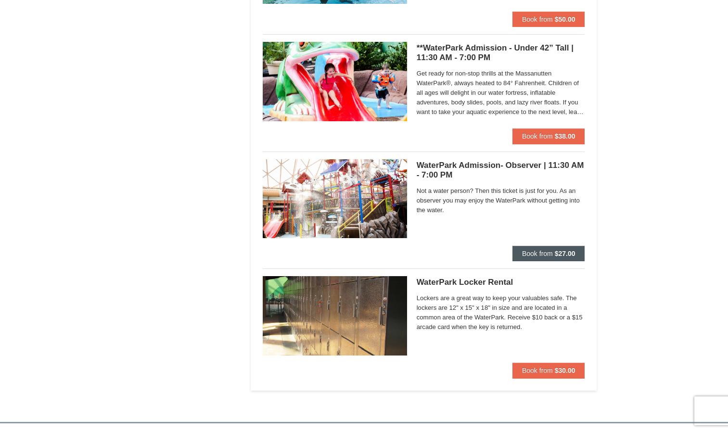  Describe the element at coordinates (335, 81) in the screenshot. I see `img: 6619917-732-e1c471e4.jpg` at that location.